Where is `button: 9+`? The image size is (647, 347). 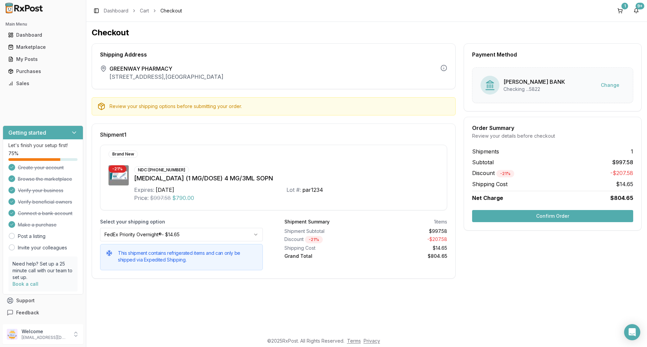 button: 9+ is located at coordinates (636, 11).